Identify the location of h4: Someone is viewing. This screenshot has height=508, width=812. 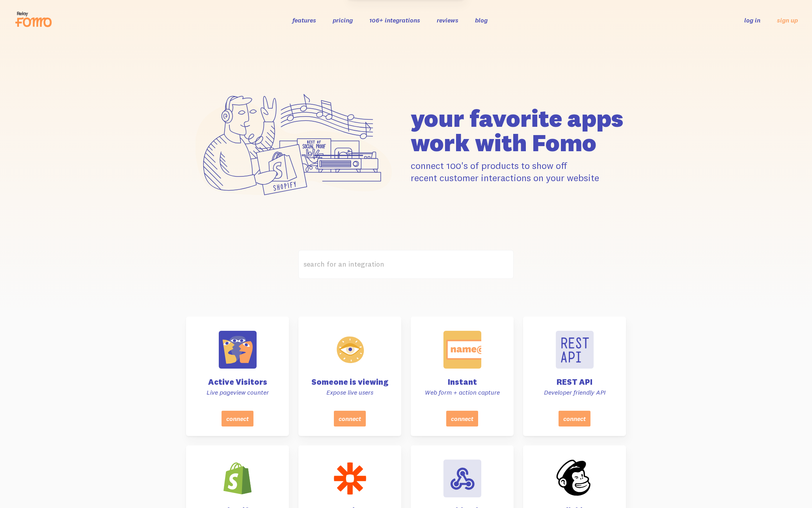
(349, 382).